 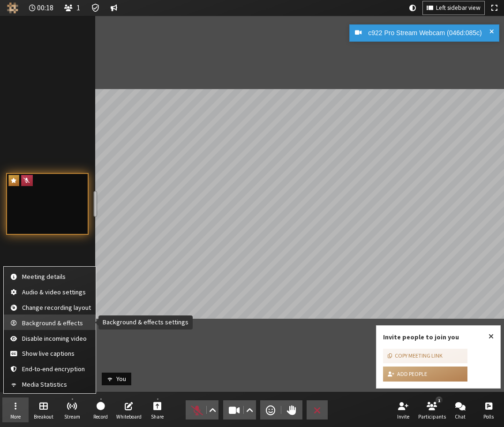 I want to click on span: Breakout, so click(x=44, y=416).